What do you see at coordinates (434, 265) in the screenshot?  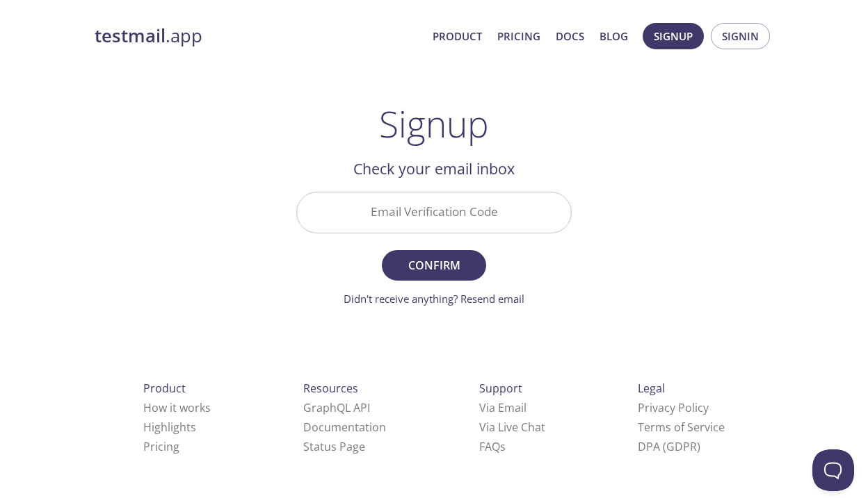 I see `span: Confirm` at bounding box center [434, 265].